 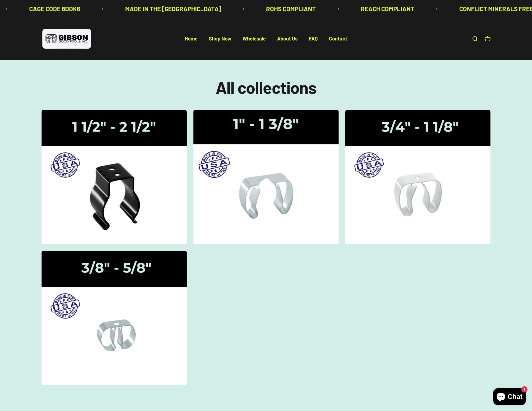 What do you see at coordinates (266, 177) in the screenshot?
I see `img: Gripper Clips | 1" - 1 3/8"` at bounding box center [266, 177].